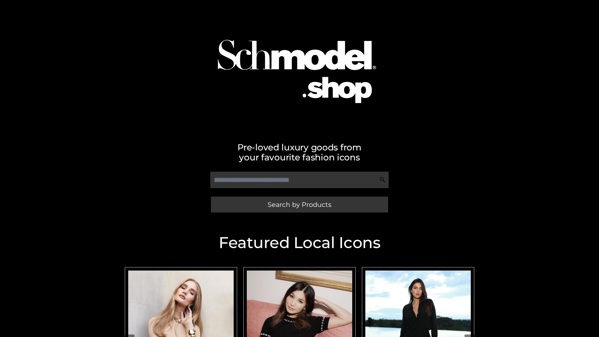  What do you see at coordinates (300, 152) in the screenshot?
I see `h2: Pre-loved luxury goods from your favourite fashion icons` at bounding box center [300, 152].